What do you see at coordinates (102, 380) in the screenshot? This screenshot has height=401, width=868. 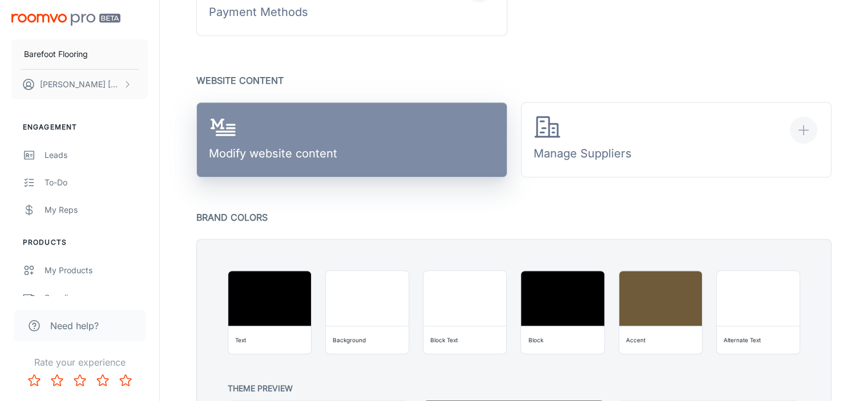 I see `button: Rate 4 star` at bounding box center [102, 380].